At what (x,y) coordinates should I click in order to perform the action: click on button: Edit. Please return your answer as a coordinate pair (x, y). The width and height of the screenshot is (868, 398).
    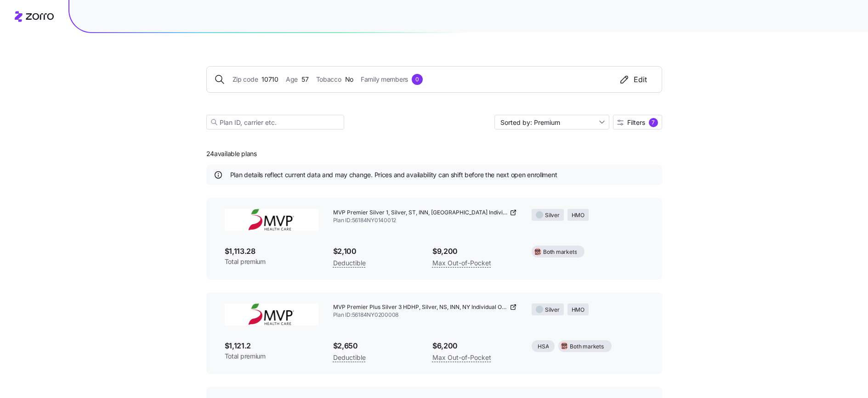
    Looking at the image, I should click on (633, 79).